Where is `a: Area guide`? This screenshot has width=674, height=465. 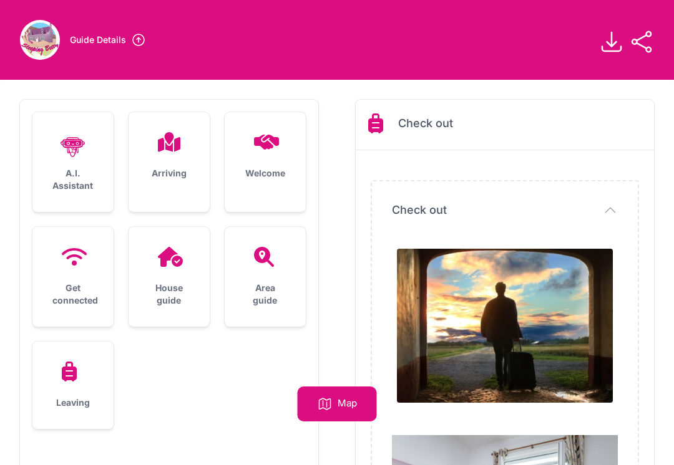 a: Area guide is located at coordinates (265, 277).